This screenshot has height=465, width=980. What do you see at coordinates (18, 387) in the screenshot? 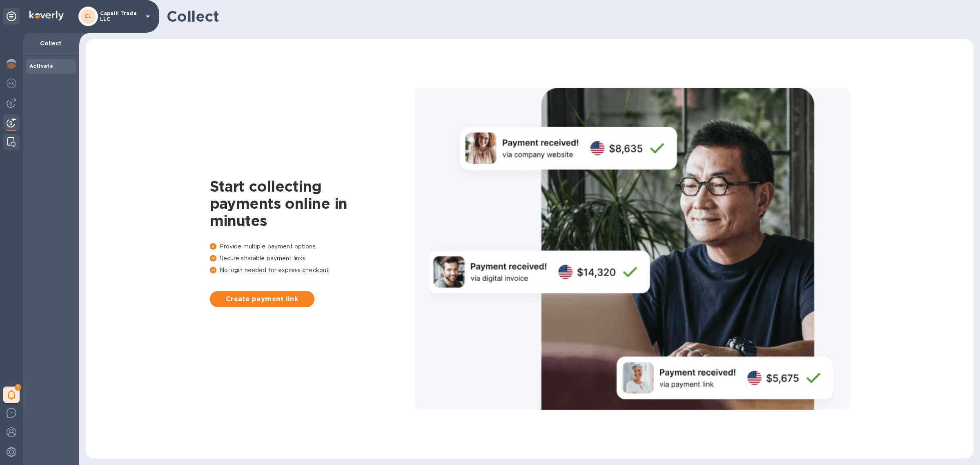
I see `span: 1` at bounding box center [18, 387].